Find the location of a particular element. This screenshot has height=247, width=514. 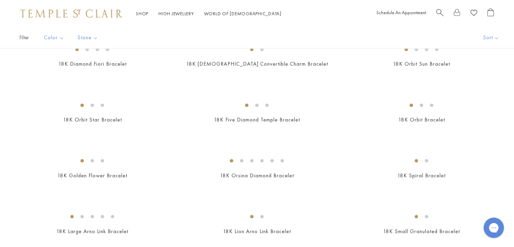

a: View Wishlist is located at coordinates (474, 14).